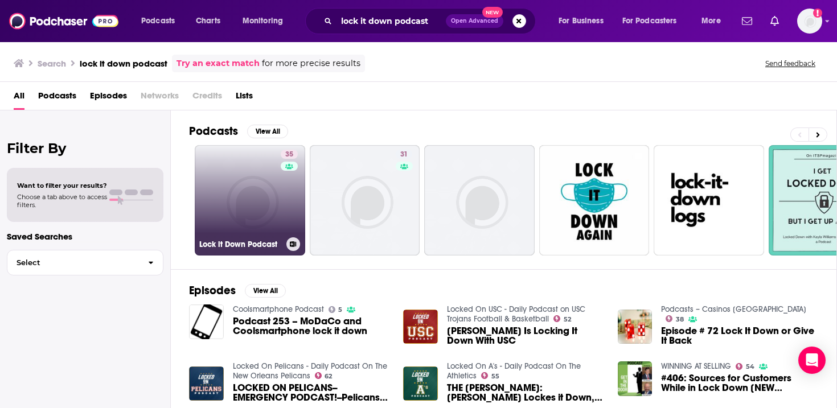  What do you see at coordinates (212, 290) in the screenshot?
I see `h2: Episodes` at bounding box center [212, 290].